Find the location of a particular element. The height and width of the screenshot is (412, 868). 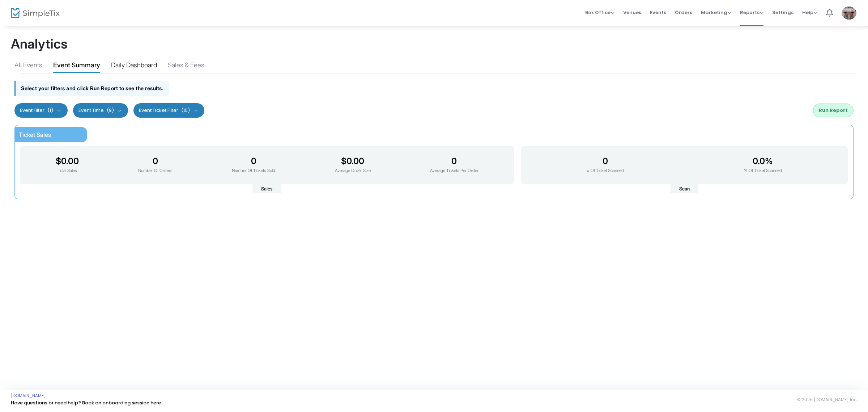

a: Have questions or need help? Book an onboarding session here is located at coordinates (86, 402).